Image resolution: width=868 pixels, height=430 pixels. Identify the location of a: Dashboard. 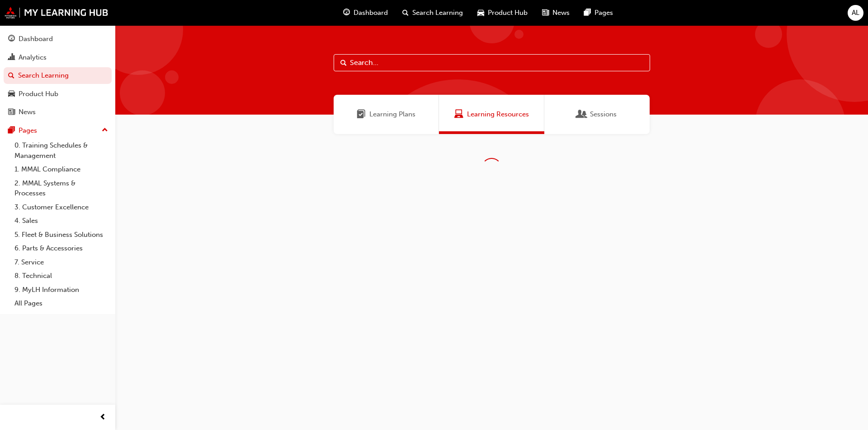
(58, 39).